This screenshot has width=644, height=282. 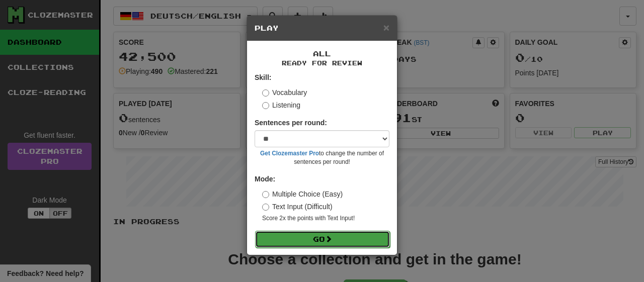 What do you see at coordinates (265, 194) in the screenshot?
I see `input: Multiple Choice (Easy)` at bounding box center [265, 194].